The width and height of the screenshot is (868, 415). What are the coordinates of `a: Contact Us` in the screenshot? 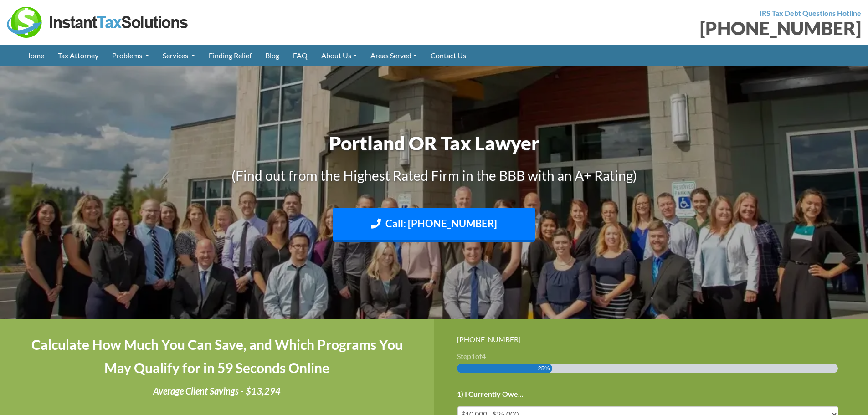 It's located at (448, 55).